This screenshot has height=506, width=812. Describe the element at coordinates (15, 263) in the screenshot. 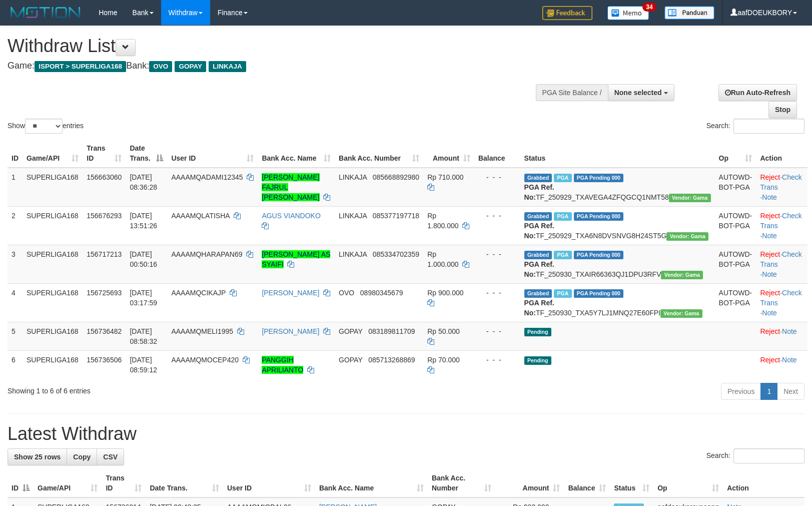

I see `td: 3` at that location.